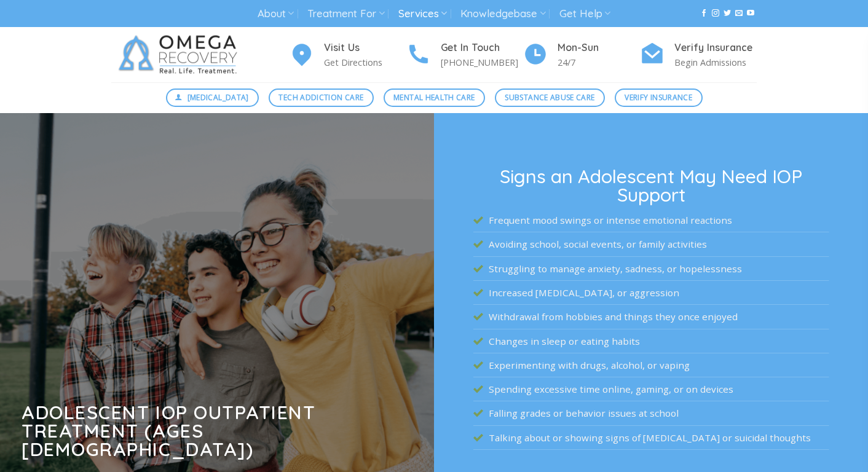 Image resolution: width=868 pixels, height=472 pixels. What do you see at coordinates (650, 220) in the screenshot?
I see `li: Frequent mood swings or intense emotional reactions` at bounding box center [650, 220].